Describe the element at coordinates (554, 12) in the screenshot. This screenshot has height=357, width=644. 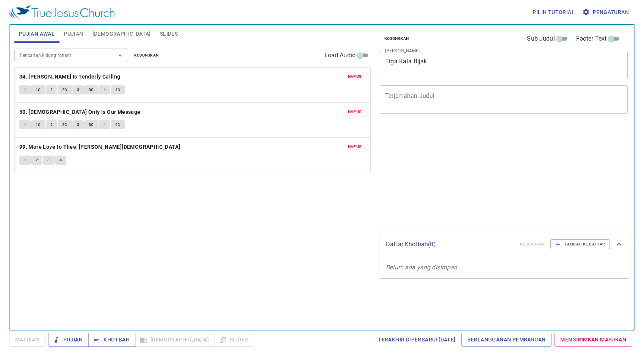
I see `button: Pilih tutorial` at that location.